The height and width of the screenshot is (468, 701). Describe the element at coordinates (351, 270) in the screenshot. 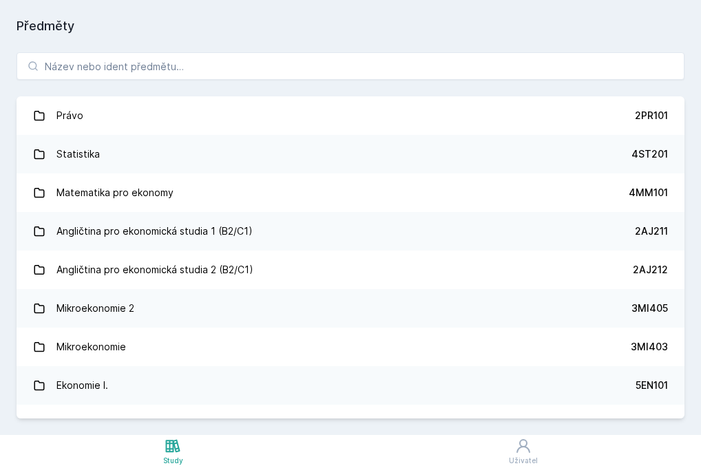

I see `a: Angličtina pro ekonomická studia 2 (B2/C1) 2AJ212` at that location.